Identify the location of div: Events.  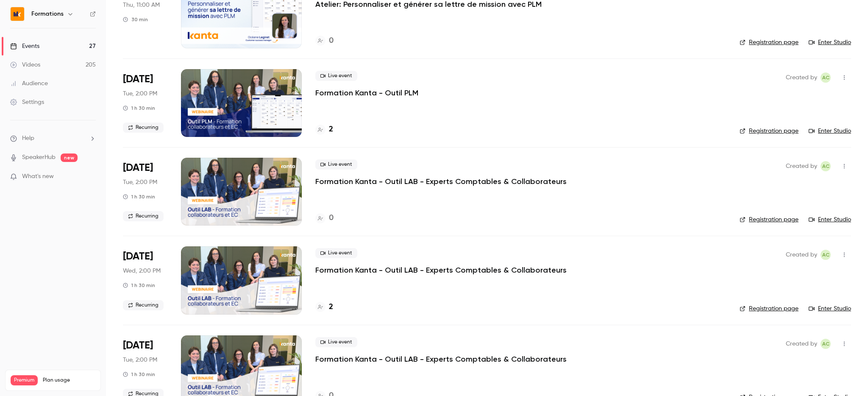
(24, 46).